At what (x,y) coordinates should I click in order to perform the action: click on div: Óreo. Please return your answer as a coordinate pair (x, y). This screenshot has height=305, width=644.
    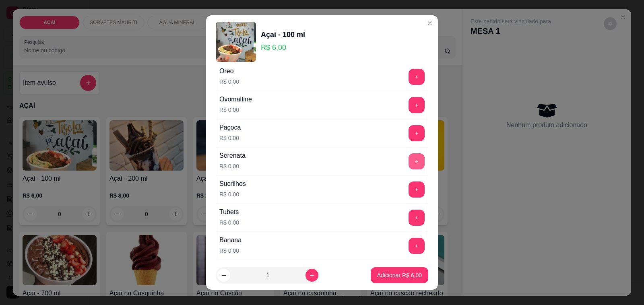
    Looking at the image, I should click on (229, 71).